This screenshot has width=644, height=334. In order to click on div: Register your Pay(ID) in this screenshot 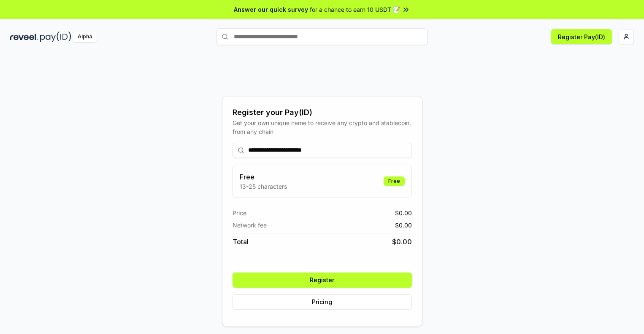, I will do `click(322, 112)`.